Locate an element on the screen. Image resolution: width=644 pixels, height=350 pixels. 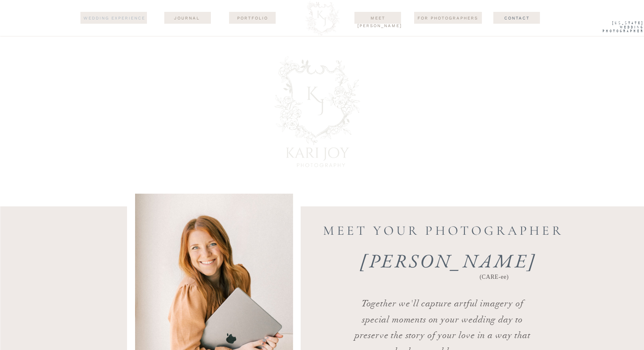
a: wedding experience is located at coordinates (114, 18).